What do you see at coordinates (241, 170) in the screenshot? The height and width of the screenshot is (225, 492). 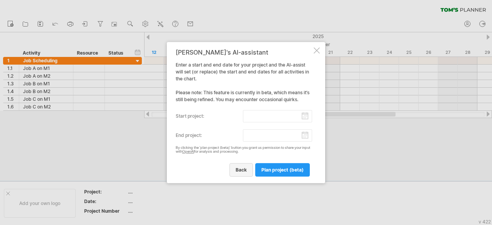 I see `a: back` at bounding box center [241, 170].